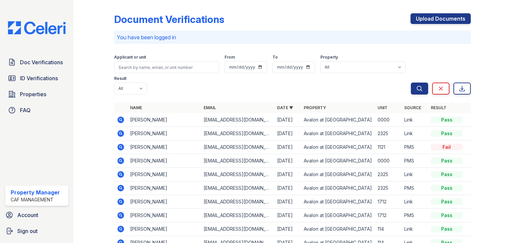  I want to click on input: Search by name, email, or unit number, so click(167, 67).